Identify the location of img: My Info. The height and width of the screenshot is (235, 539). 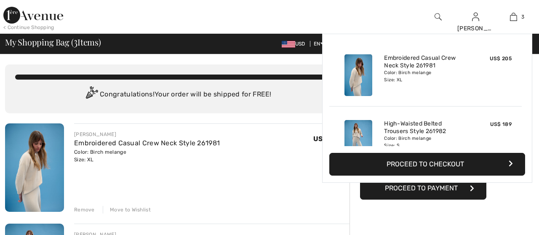
(475, 17).